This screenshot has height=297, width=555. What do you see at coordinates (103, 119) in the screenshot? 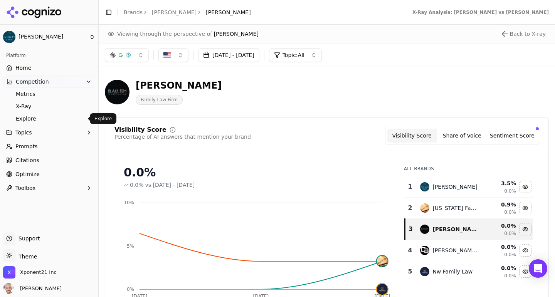
I see `p: Explore` at bounding box center [103, 119].